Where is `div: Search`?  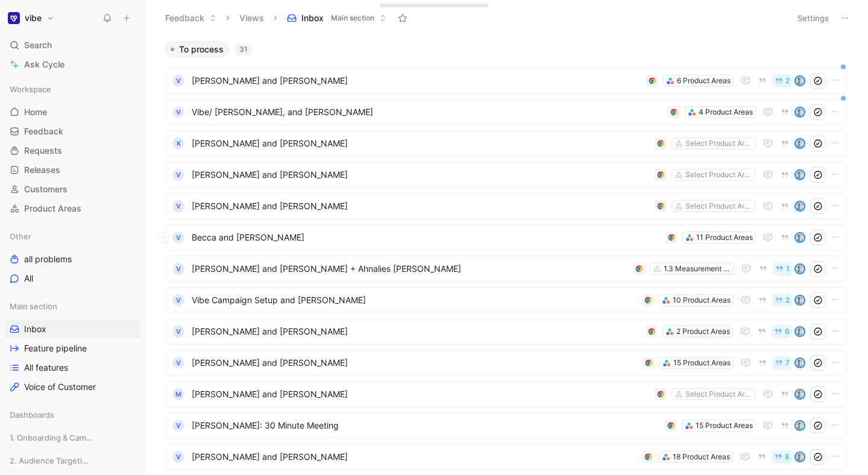 div: Search is located at coordinates (72, 45).